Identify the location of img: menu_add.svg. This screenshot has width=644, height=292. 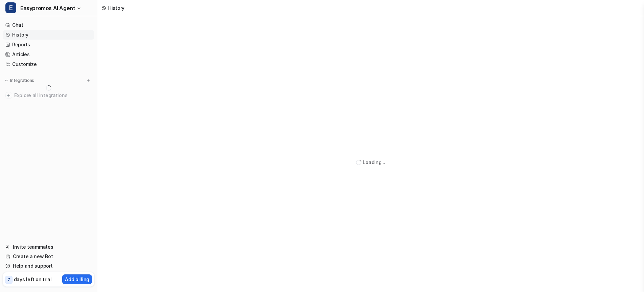
(88, 81).